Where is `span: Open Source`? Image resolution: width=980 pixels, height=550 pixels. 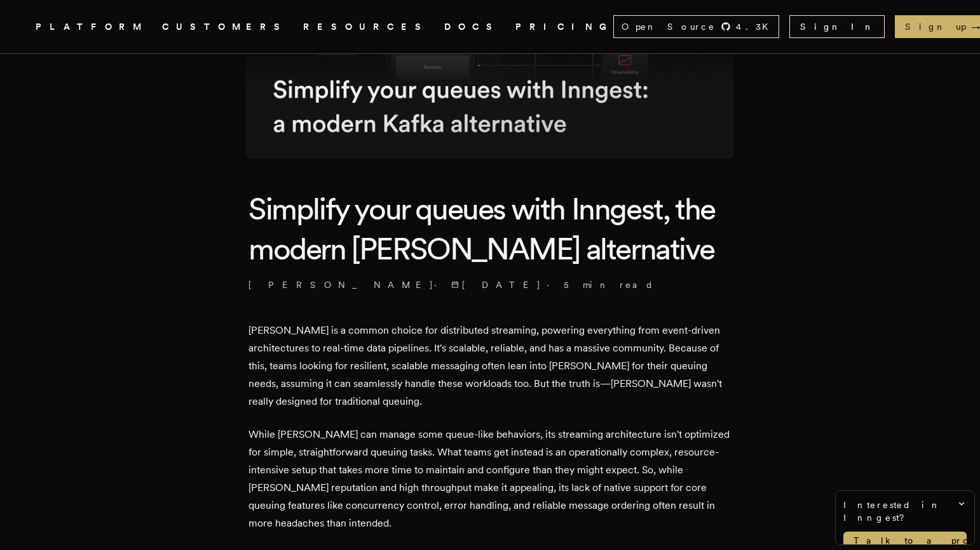
span: Open Source is located at coordinates (668, 27).